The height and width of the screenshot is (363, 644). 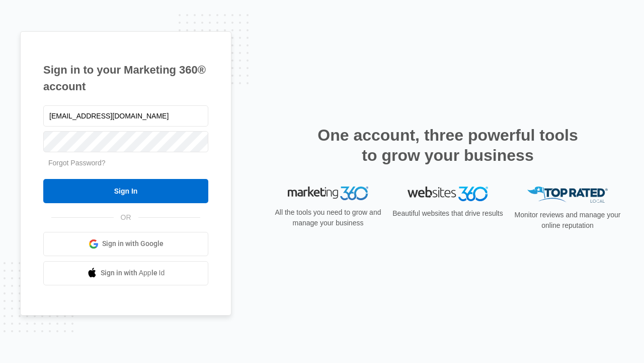 I want to click on h1: Sign in to your Marketing 360® account, so click(x=125, y=78).